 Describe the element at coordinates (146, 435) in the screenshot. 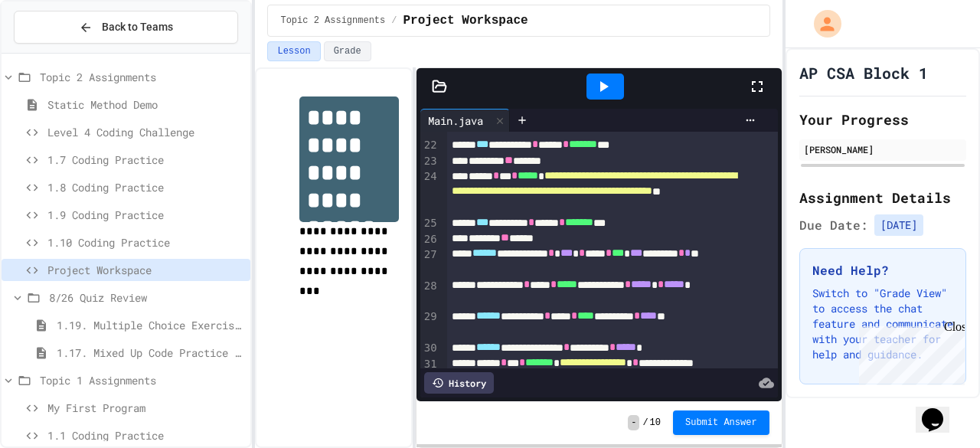

I see `span: 1.1 Coding Practice` at that location.